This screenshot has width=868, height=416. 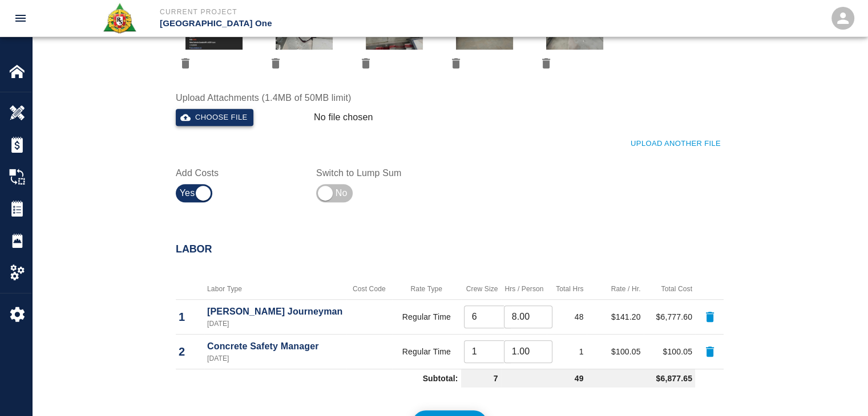 What do you see at coordinates (524, 289) in the screenshot?
I see `th: Hrs / Person` at bounding box center [524, 289].